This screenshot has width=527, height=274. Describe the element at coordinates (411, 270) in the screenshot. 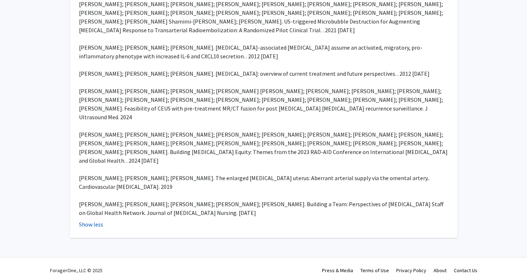

I see `a: Privacy Policy` at that location.